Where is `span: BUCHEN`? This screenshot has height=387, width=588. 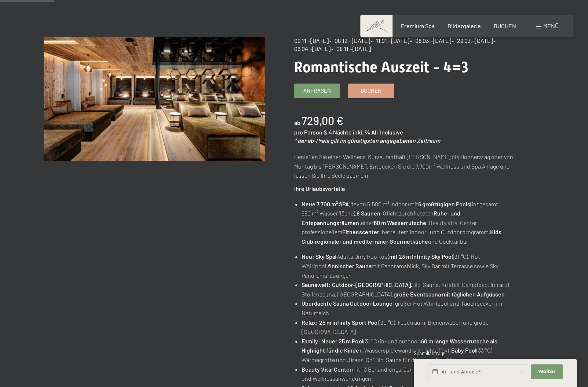 span: BUCHEN is located at coordinates (505, 26).